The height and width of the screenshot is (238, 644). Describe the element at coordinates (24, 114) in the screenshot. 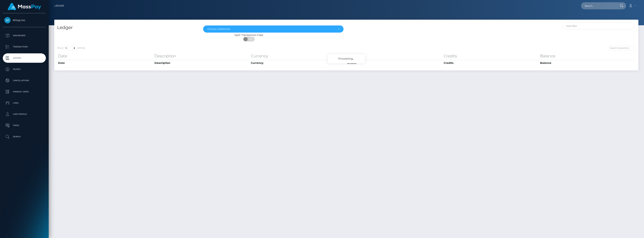

I see `p: User Profile` at that location.